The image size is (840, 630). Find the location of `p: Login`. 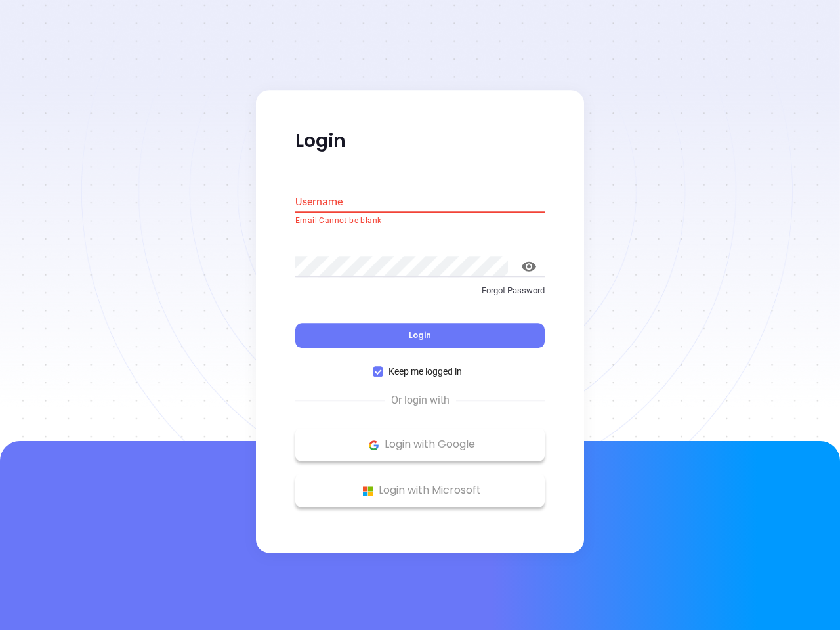

p: Login is located at coordinates (420, 141).